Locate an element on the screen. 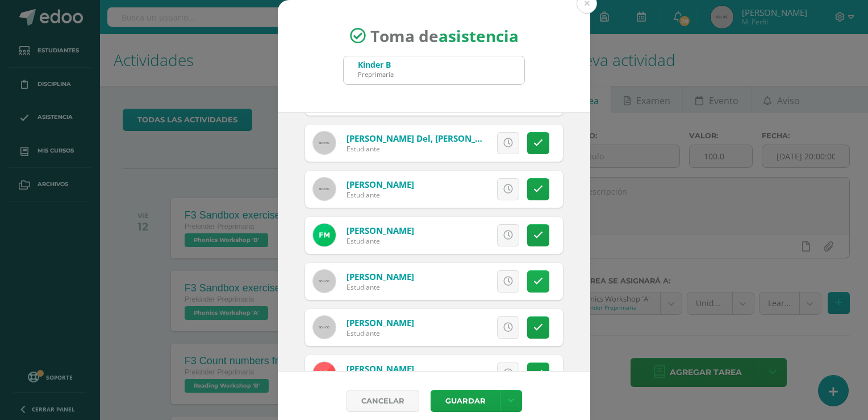 This screenshot has width=868, height=420. img: ea5c054cefafd3e25a503d455ccb48e3.png is located at coordinates (324, 373).